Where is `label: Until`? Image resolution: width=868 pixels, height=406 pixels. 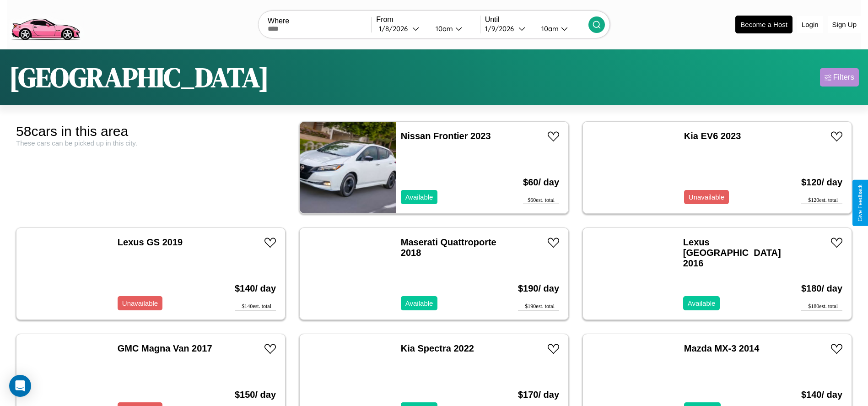
label: Until is located at coordinates (537, 20).